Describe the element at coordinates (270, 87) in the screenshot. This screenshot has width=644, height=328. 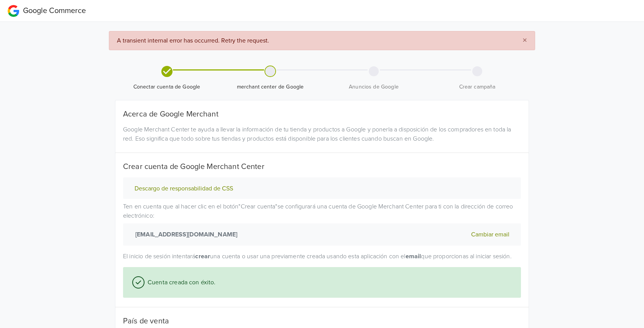
I see `span: merchant center de Google` at that location.